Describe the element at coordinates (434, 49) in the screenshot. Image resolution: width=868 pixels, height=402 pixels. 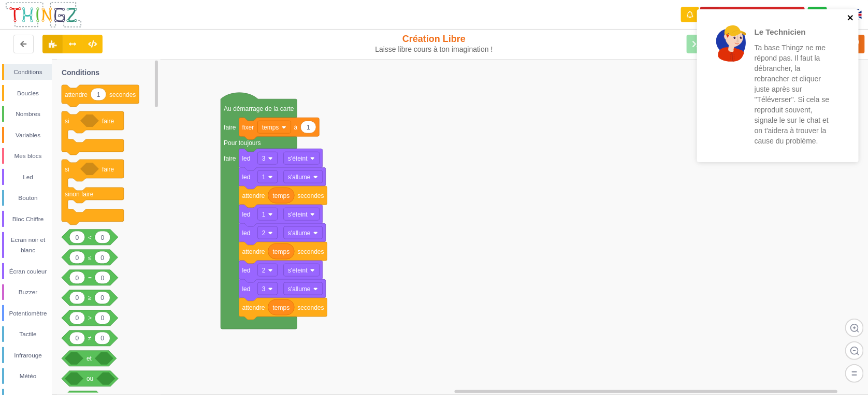
I see `div: Laisse libre cours à ton imagination !` at that location.